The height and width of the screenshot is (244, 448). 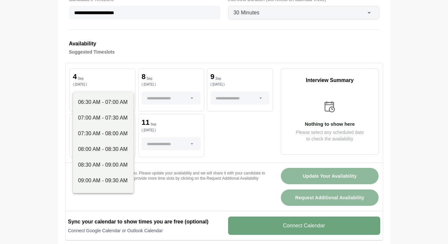 I want to click on p: 4, so click(x=75, y=77).